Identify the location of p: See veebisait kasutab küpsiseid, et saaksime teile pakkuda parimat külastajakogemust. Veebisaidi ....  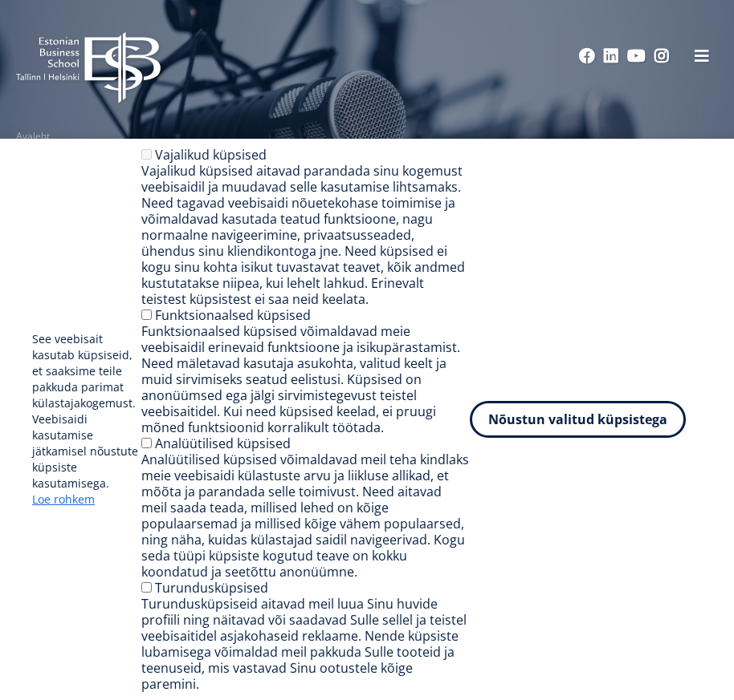
(87, 420).